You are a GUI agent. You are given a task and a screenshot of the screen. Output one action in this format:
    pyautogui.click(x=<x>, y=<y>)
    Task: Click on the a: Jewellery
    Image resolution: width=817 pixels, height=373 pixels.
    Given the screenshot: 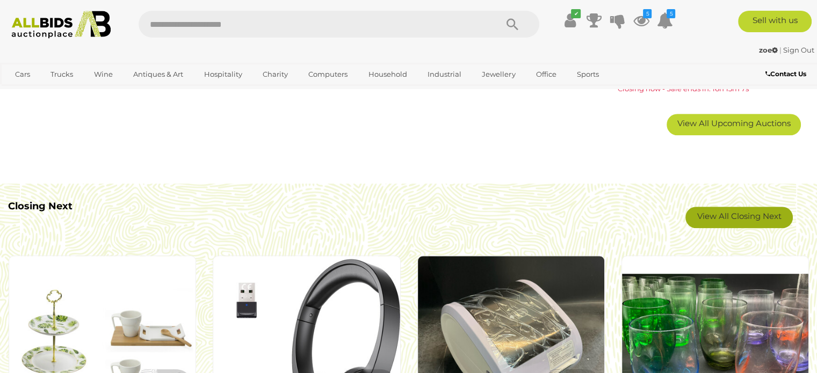 What is the action you would take?
    pyautogui.click(x=498, y=74)
    